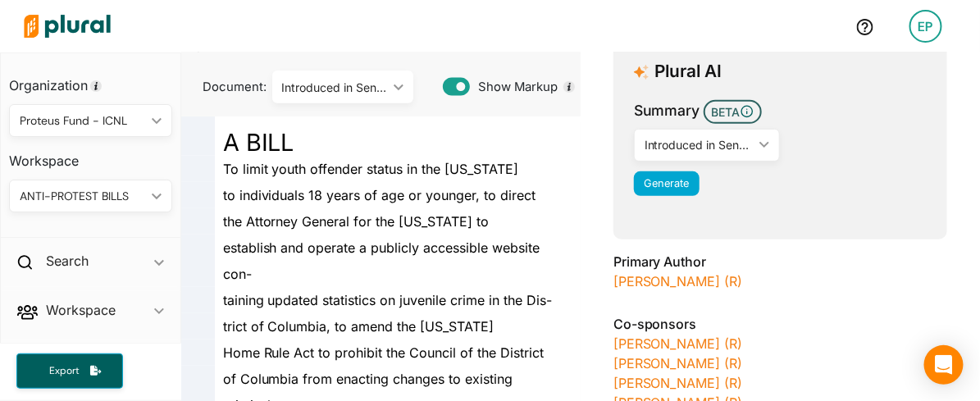  I want to click on div: EP, so click(925, 26).